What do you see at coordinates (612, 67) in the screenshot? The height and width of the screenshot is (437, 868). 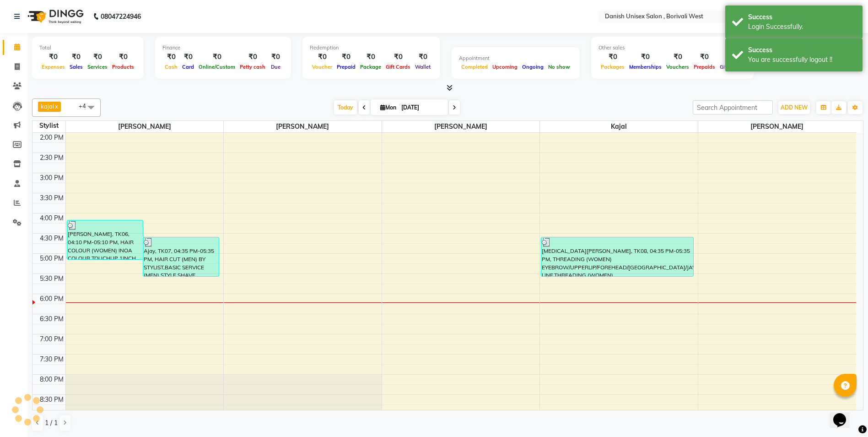 I see `span: Packages` at bounding box center [612, 67].